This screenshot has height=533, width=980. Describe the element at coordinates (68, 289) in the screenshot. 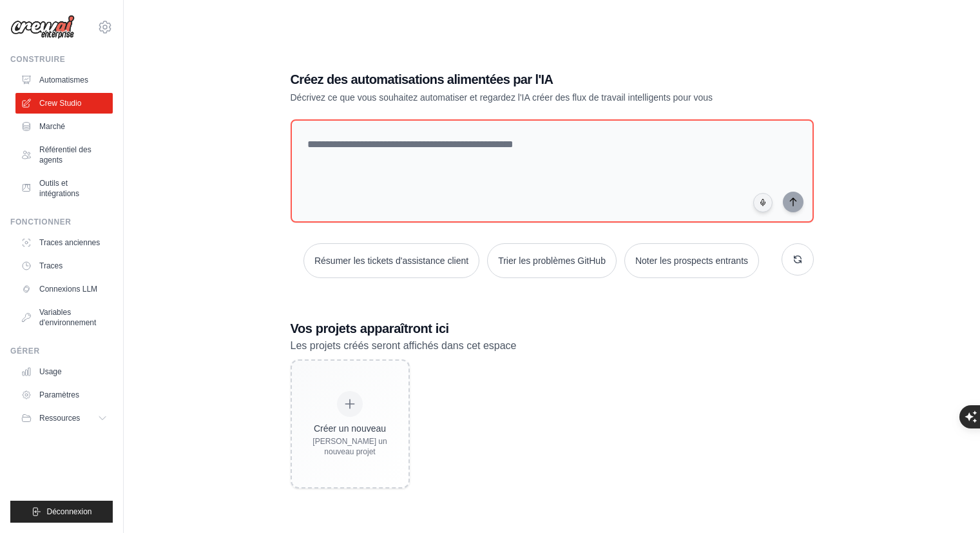

I see `font: Connexions LLM` at that location.